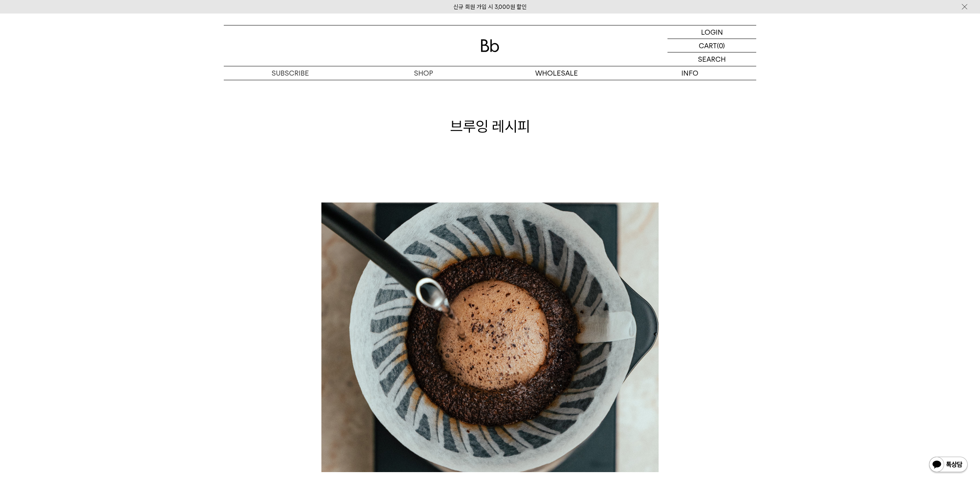 The height and width of the screenshot is (486, 980). What do you see at coordinates (423, 73) in the screenshot?
I see `a: SHOP` at bounding box center [423, 73].